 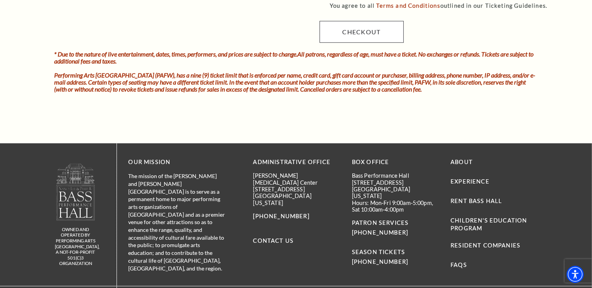 I want to click on a: Children's Education Program, so click(x=489, y=224).